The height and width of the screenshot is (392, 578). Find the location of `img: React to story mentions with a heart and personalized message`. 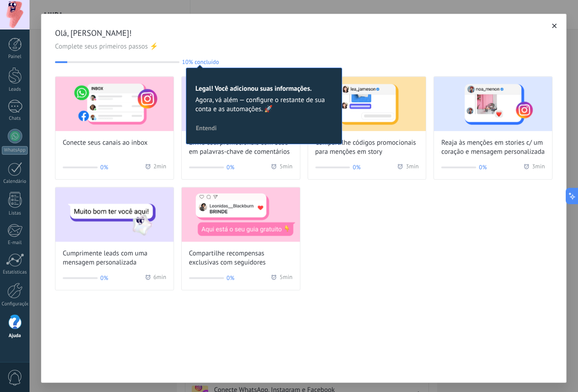

img: React to story mentions with a heart and personalized message is located at coordinates (493, 104).